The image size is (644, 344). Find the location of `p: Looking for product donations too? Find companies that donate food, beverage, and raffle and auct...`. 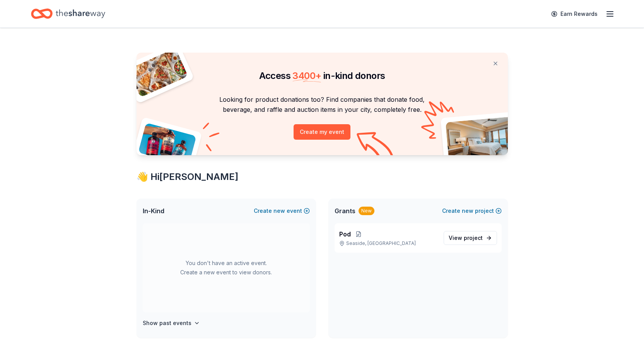

p: Looking for product donations too? Find companies that donate food, beverage, and raffle and auct... is located at coordinates (322, 105).